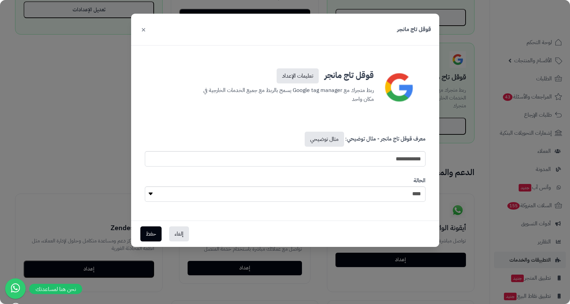 This screenshot has width=570, height=304. What do you see at coordinates (151, 234) in the screenshot?
I see `button: حفظ` at bounding box center [151, 234].